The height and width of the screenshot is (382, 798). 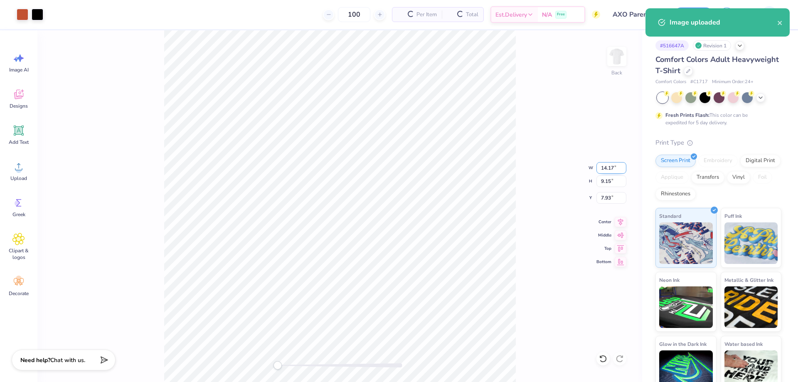 What do you see at coordinates (19, 106) in the screenshot?
I see `span: Designs` at bounding box center [19, 106].